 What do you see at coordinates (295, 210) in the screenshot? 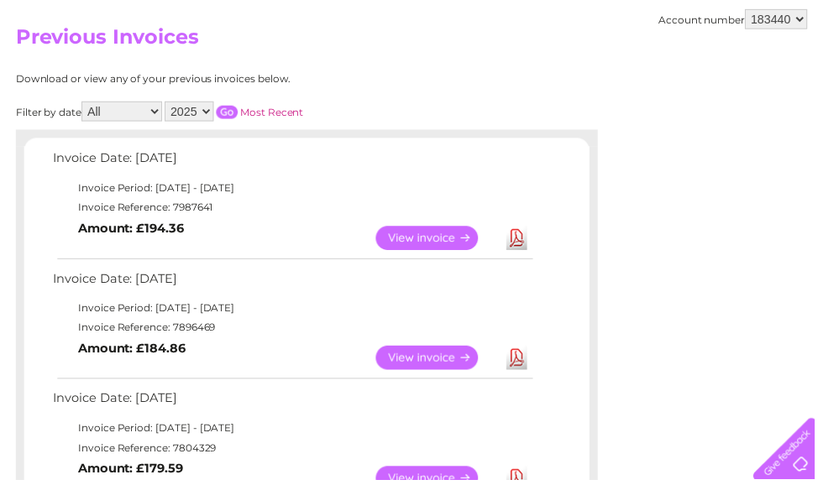
I see `td: Invoice Reference: 7987641` at bounding box center [295, 210].